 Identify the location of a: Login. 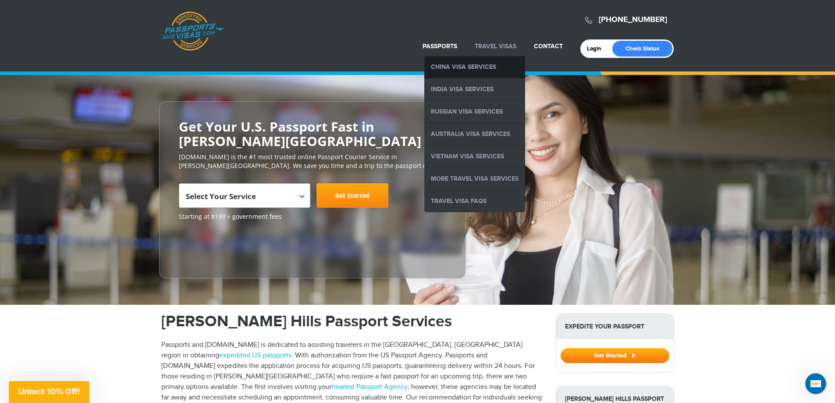
(597, 49).